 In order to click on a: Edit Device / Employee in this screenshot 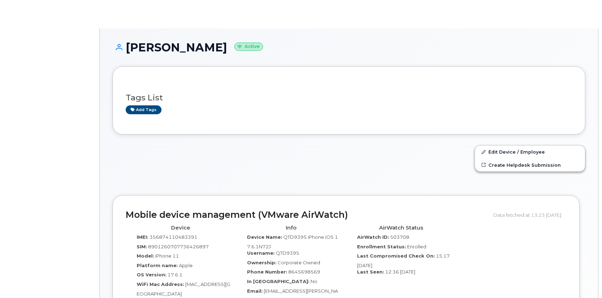, I will do `click(530, 152)`.